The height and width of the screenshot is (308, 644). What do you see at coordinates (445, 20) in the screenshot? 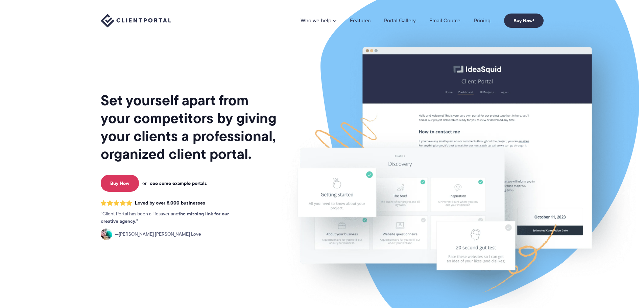
I see `a: Email Course` at bounding box center [445, 20].